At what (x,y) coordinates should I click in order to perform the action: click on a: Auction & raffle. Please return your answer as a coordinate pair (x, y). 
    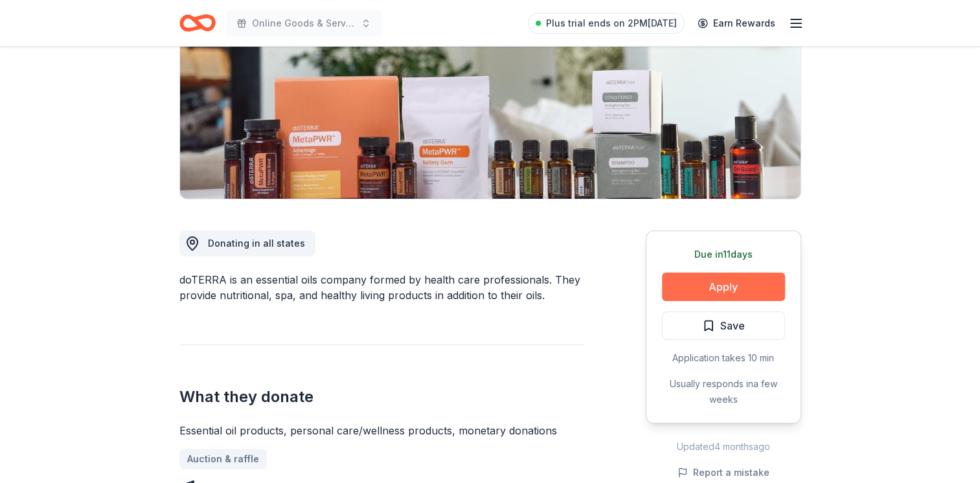
    Looking at the image, I should click on (223, 459).